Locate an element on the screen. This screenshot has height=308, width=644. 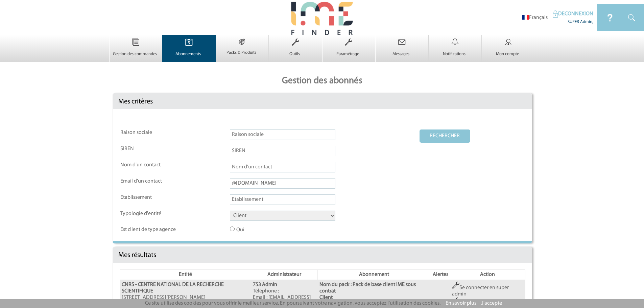
label: Nom d'un contact is located at coordinates (151, 165).